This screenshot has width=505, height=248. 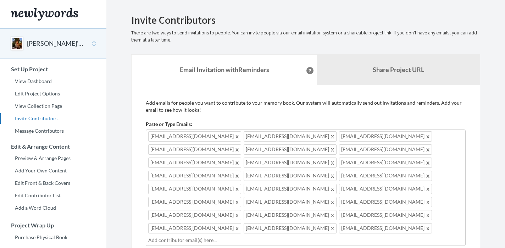 What do you see at coordinates (398, 69) in the screenshot?
I see `b: Share Project URL` at bounding box center [398, 69].